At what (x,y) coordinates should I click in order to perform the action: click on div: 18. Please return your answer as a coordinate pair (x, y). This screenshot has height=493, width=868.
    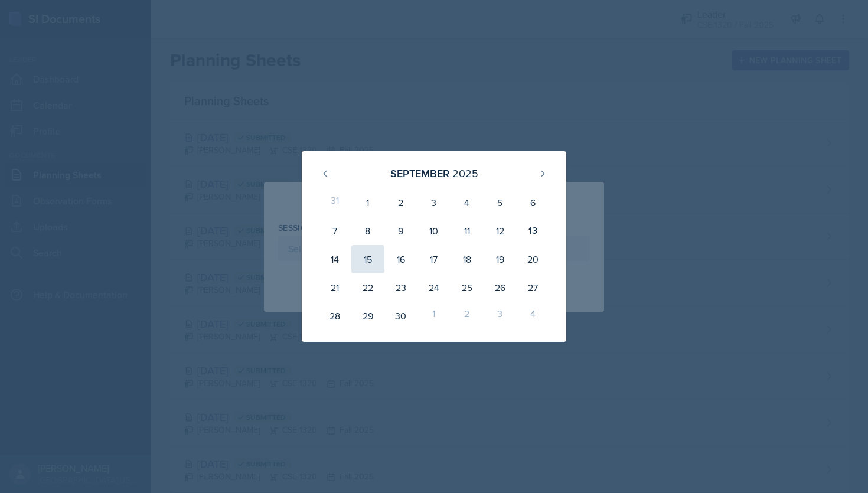
    Looking at the image, I should click on (467, 259).